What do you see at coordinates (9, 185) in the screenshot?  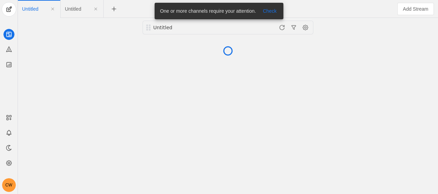 I see `button: CW` at bounding box center [9, 185].